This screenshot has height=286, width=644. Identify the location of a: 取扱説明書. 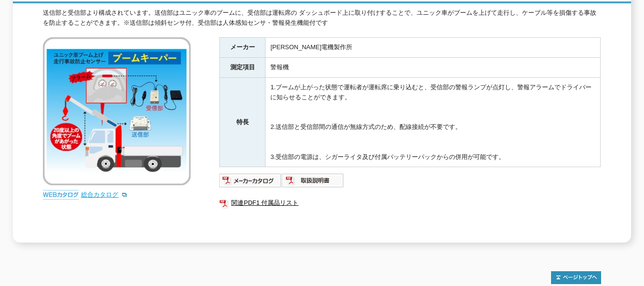
(313, 183).